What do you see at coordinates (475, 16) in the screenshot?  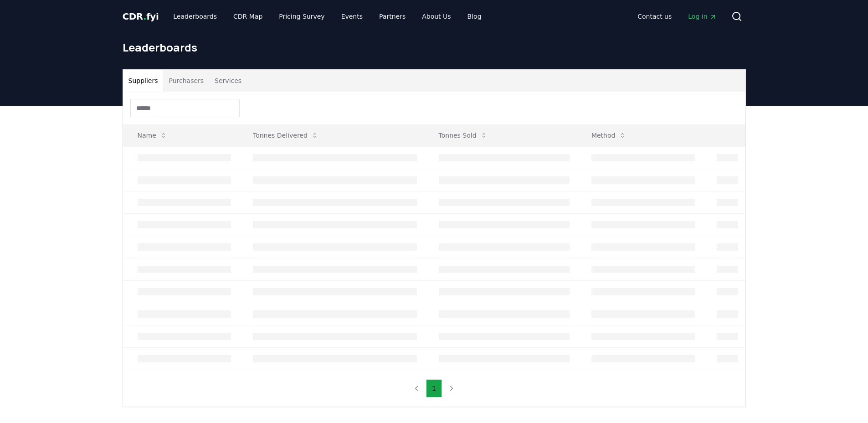 I see `a: Blog` at bounding box center [475, 16].